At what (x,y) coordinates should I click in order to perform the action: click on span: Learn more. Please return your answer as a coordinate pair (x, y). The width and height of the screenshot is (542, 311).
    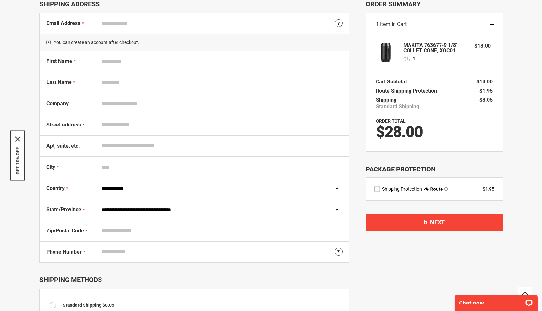
    Looking at the image, I should click on (446, 189).